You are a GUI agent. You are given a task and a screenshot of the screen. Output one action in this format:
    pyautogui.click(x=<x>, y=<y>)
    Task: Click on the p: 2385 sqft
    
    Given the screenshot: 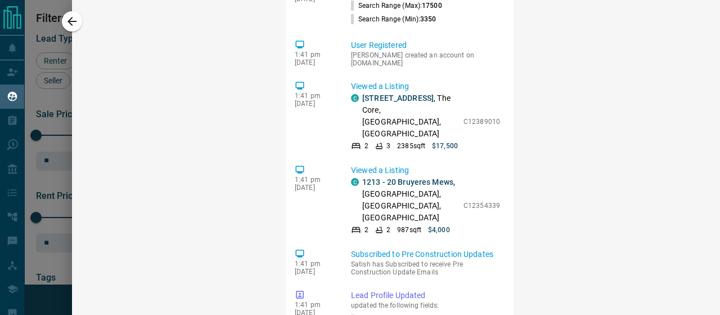 What is the action you would take?
    pyautogui.click(x=411, y=146)
    